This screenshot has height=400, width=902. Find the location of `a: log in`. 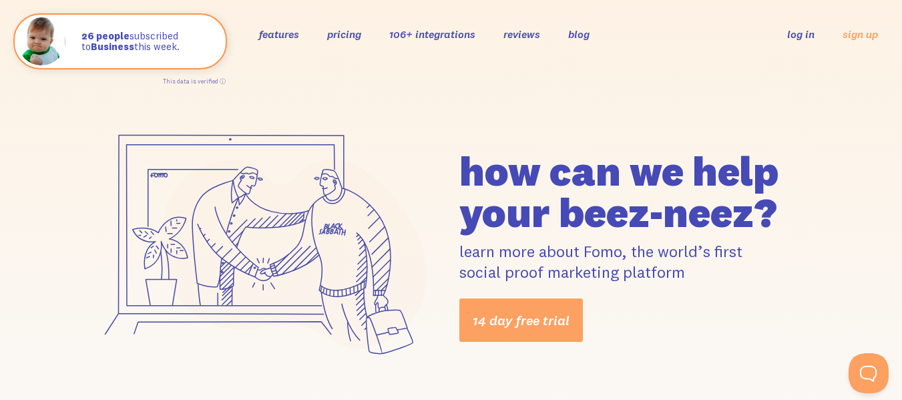

a: log in is located at coordinates (800, 34).